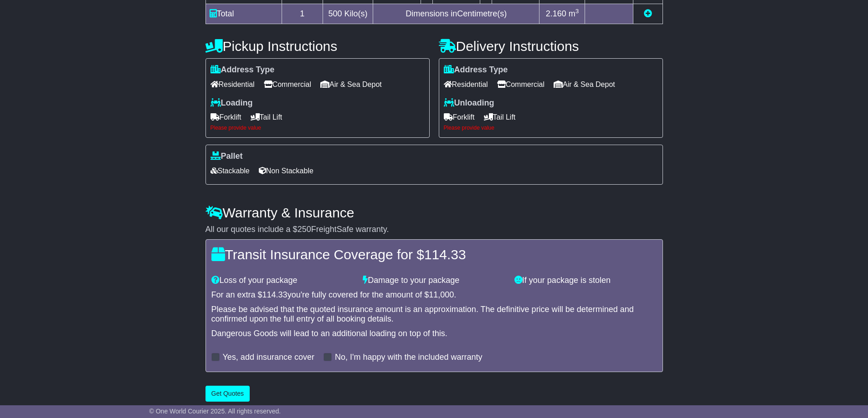  Describe the element at coordinates (468, 103) in the screenshot. I see `label: Unloading` at that location.